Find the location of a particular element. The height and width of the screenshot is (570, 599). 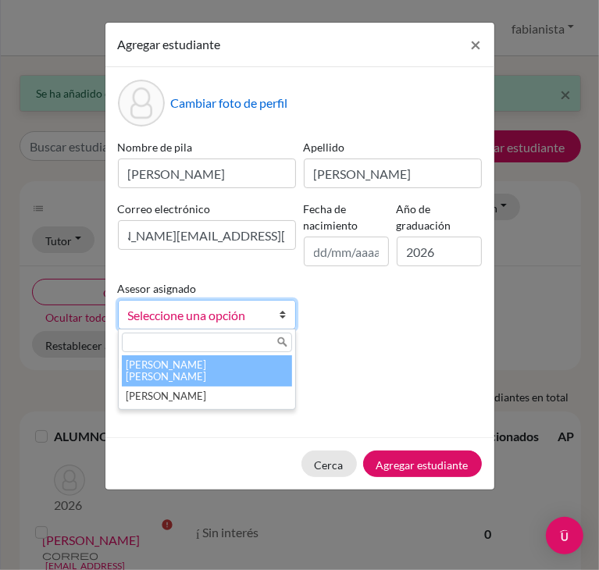

div: Abrir Intercom Messenger is located at coordinates (564, 535).